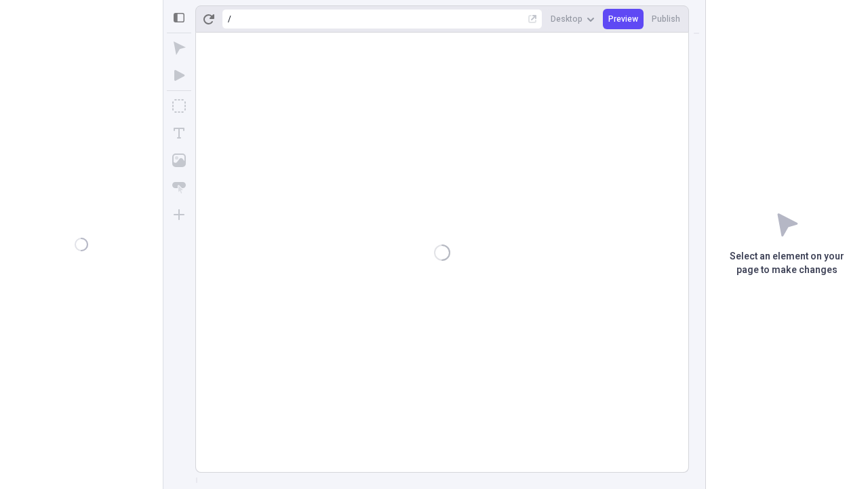 The image size is (868, 489). Describe the element at coordinates (179, 106) in the screenshot. I see `button: Box` at that location.